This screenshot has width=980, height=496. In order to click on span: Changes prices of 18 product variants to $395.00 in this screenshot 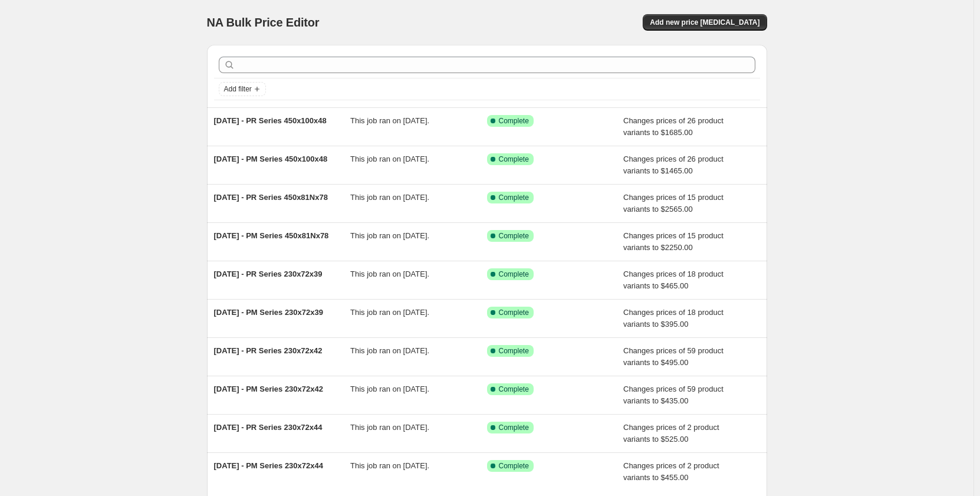, I will do `click(674, 318)`.